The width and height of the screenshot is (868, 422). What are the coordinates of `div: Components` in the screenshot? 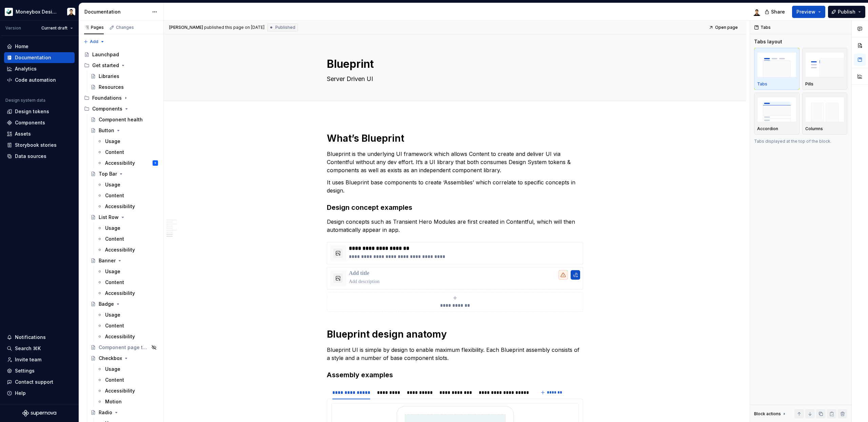 It's located at (30, 123).